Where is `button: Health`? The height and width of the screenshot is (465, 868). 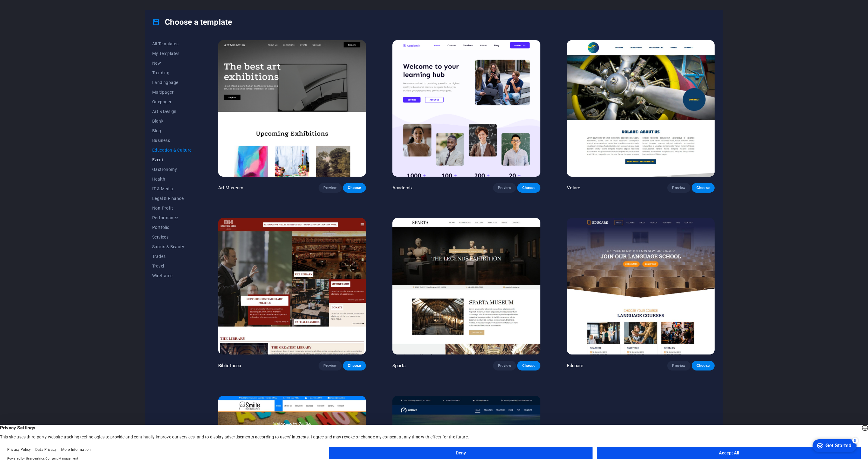 button: Health is located at coordinates (172, 179).